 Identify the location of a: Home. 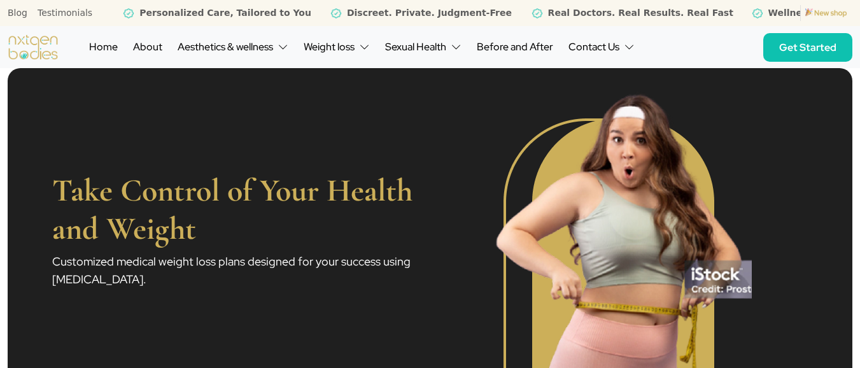
(103, 47).